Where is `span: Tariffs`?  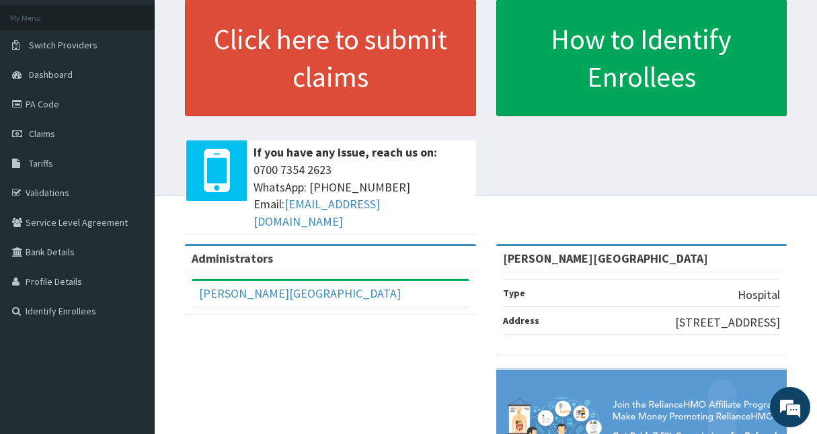
span: Tariffs is located at coordinates (41, 163).